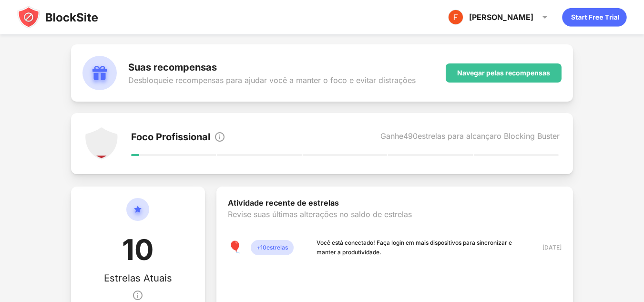 Image resolution: width=644 pixels, height=302 pixels. What do you see at coordinates (283, 203) in the screenshot?
I see `font: Atividade recente de estrelas` at bounding box center [283, 203].